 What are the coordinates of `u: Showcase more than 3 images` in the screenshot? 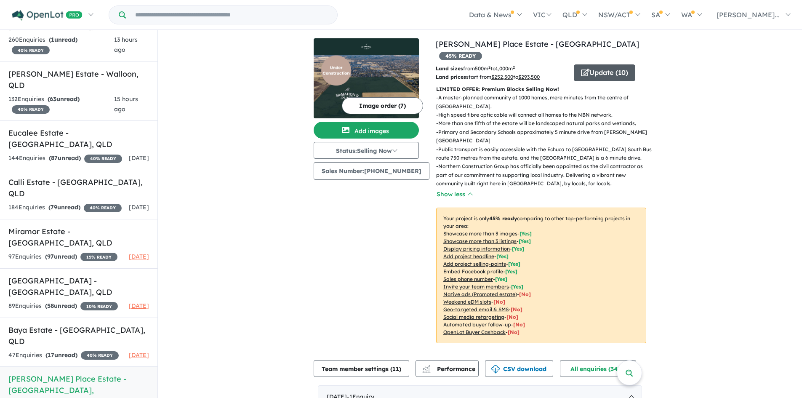 It's located at (480, 233).